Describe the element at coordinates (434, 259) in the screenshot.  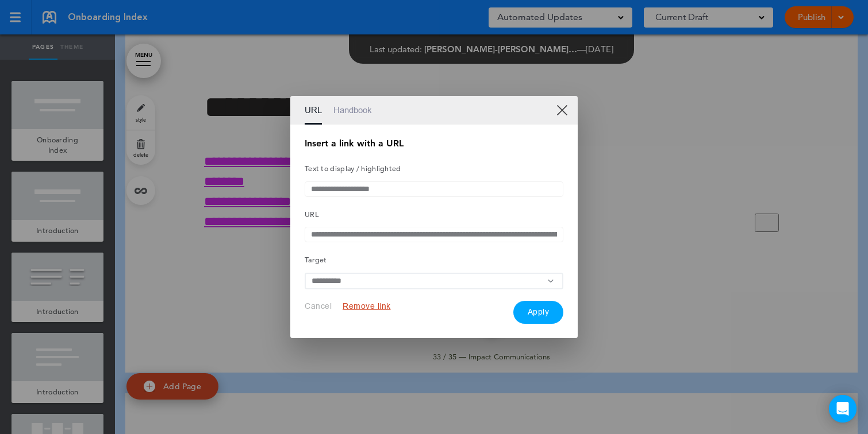
I see `h5: Target` at that location.